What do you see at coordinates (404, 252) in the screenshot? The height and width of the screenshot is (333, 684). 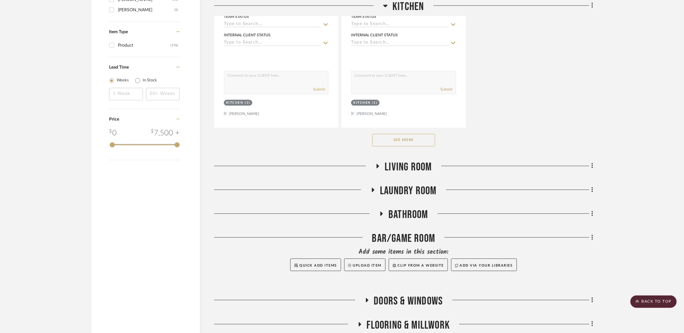 I see `div: Add some items in this section:` at bounding box center [404, 252].